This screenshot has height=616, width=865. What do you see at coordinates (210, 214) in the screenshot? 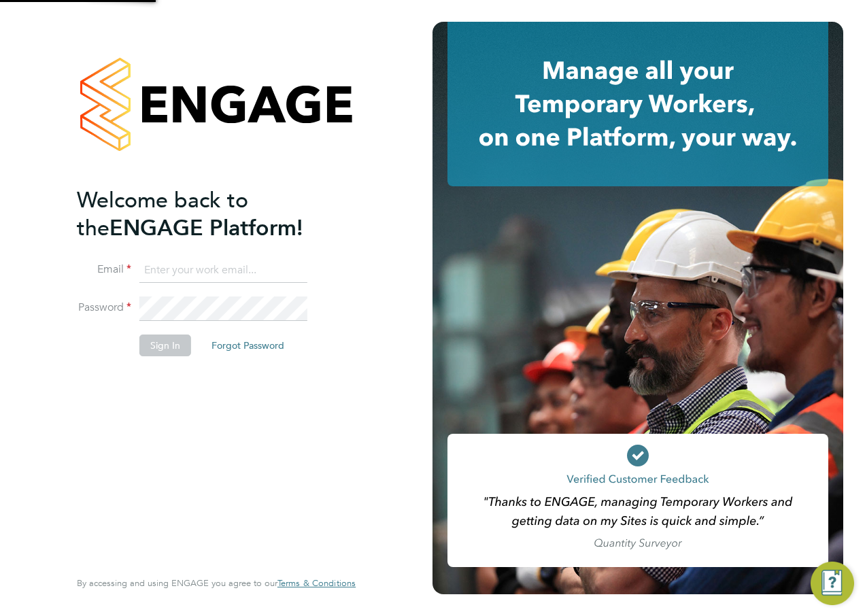
I see `h2: ENGAGE Platform!` at bounding box center [210, 214].